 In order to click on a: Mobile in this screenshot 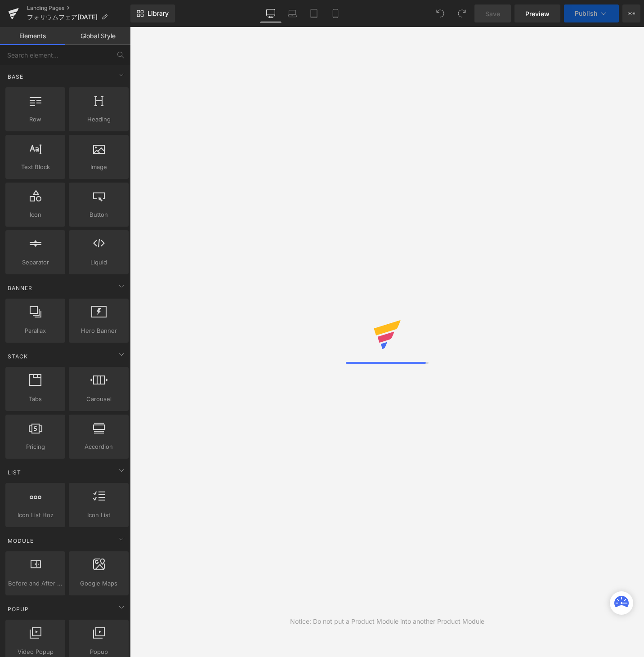, I will do `click(335, 13)`.